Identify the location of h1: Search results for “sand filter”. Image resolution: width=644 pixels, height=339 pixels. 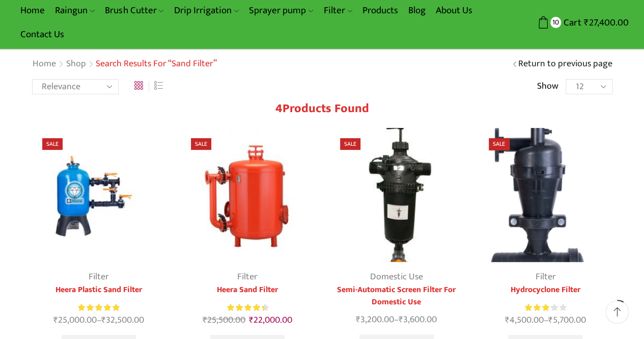
(156, 64).